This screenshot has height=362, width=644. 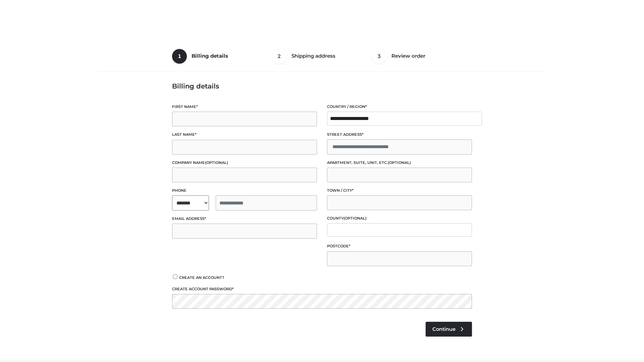 I want to click on span: 3, so click(x=379, y=56).